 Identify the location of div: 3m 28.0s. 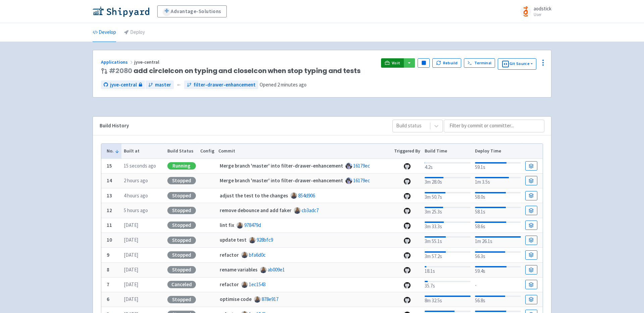
(448, 181).